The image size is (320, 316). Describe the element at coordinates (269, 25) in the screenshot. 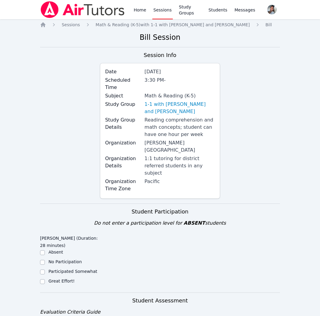

I see `span: Bill` at that location.